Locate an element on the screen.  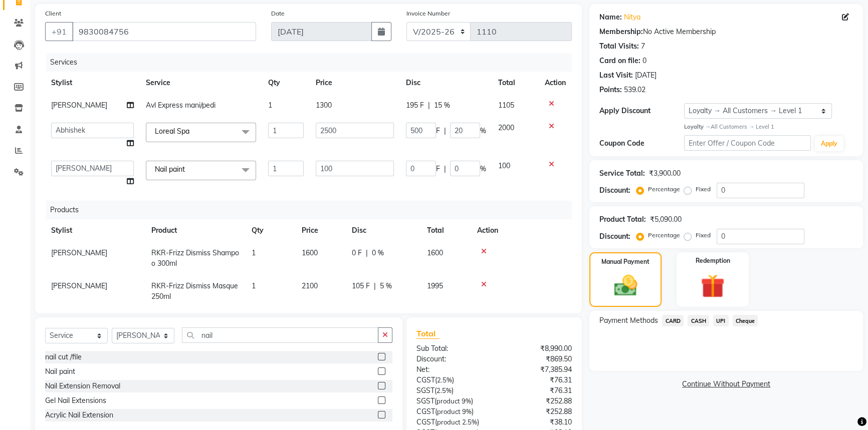
label: Redemption is located at coordinates (713, 261).